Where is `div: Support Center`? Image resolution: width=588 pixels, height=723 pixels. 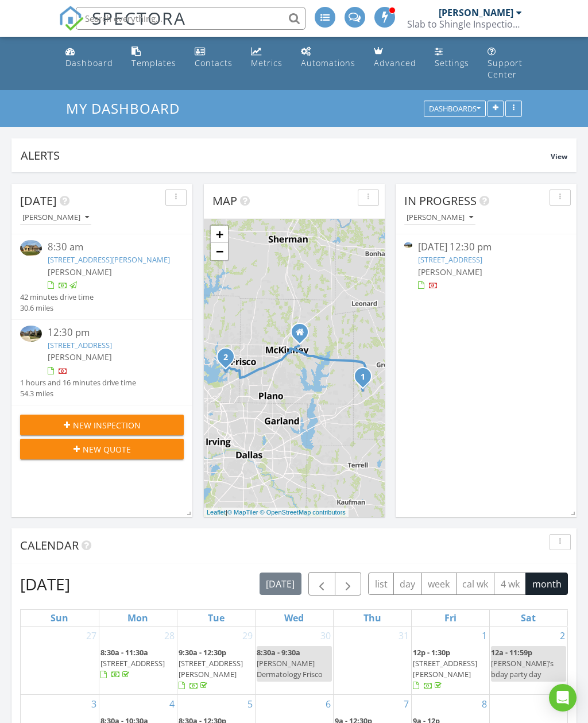
div: Support Center is located at coordinates (505, 69).